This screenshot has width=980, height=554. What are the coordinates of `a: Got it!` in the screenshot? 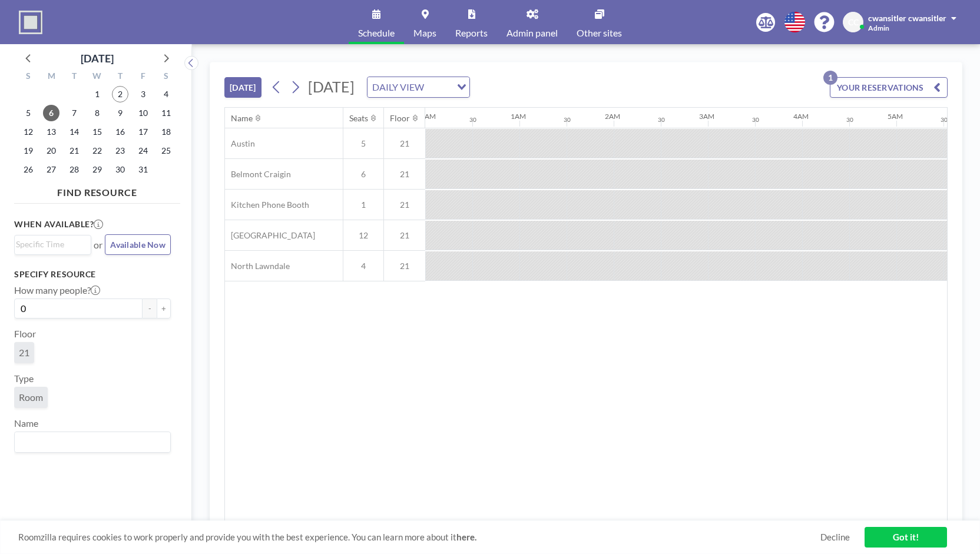 It's located at (905, 538).